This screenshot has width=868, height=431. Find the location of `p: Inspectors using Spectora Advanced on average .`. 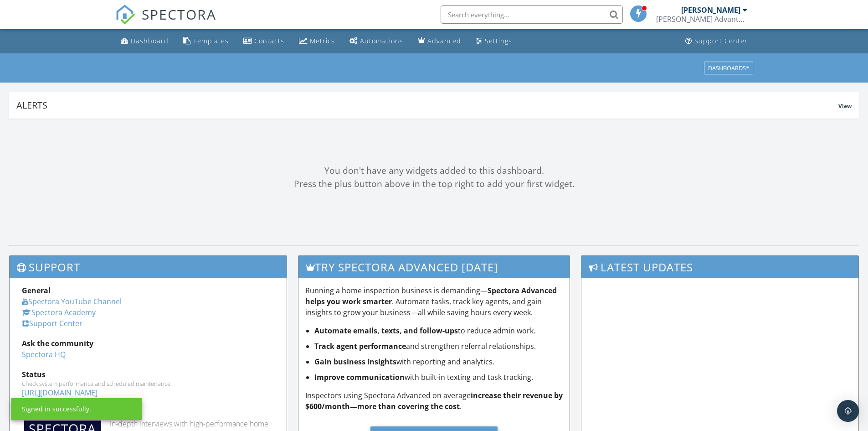

p: Inspectors using Spectora Advanced on average . is located at coordinates (434, 401).